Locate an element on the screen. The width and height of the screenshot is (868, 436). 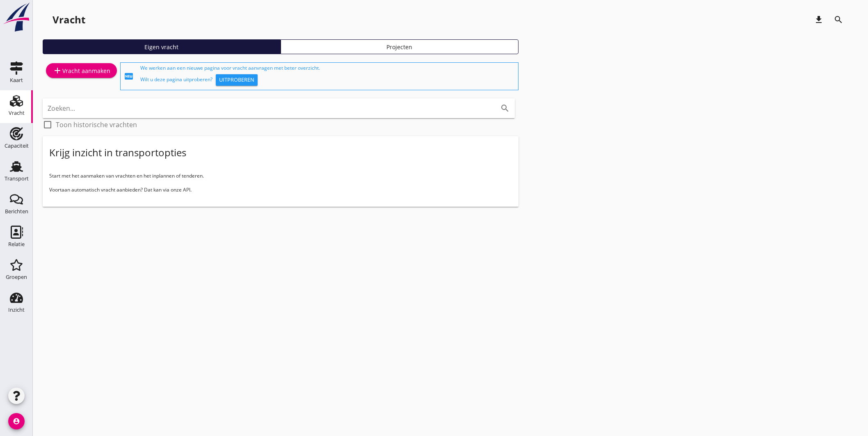
i: download is located at coordinates (818, 20).